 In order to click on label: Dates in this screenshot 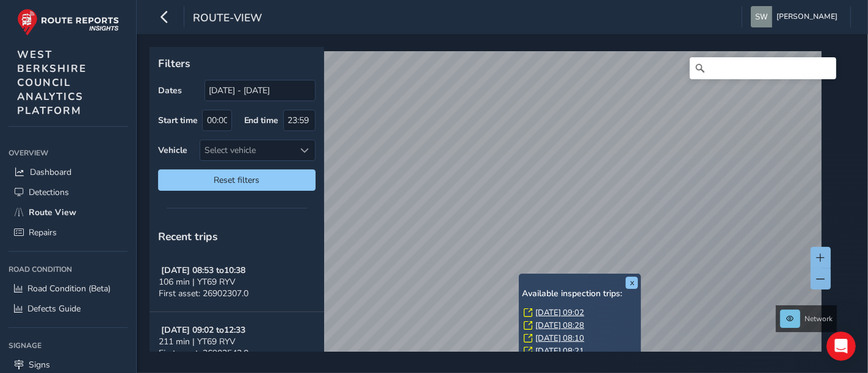, I will do `click(169, 90)`.